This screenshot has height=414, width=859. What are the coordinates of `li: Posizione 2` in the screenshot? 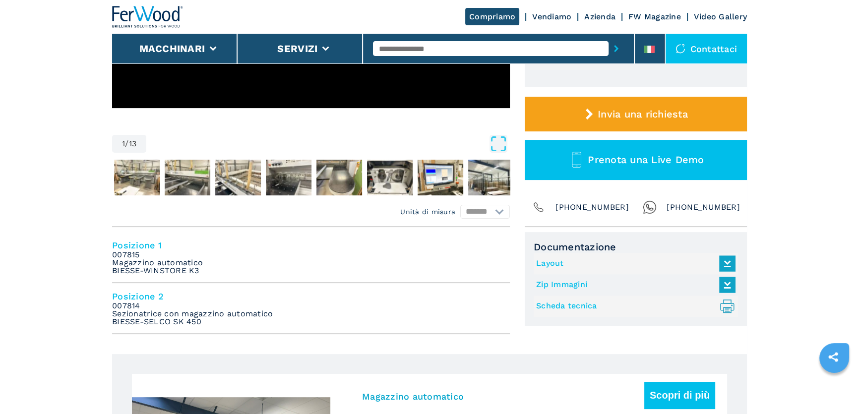 It's located at (311, 309).